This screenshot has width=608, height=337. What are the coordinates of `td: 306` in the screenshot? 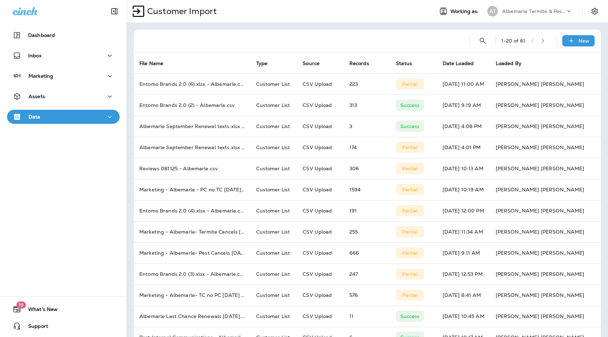 It's located at (367, 169).